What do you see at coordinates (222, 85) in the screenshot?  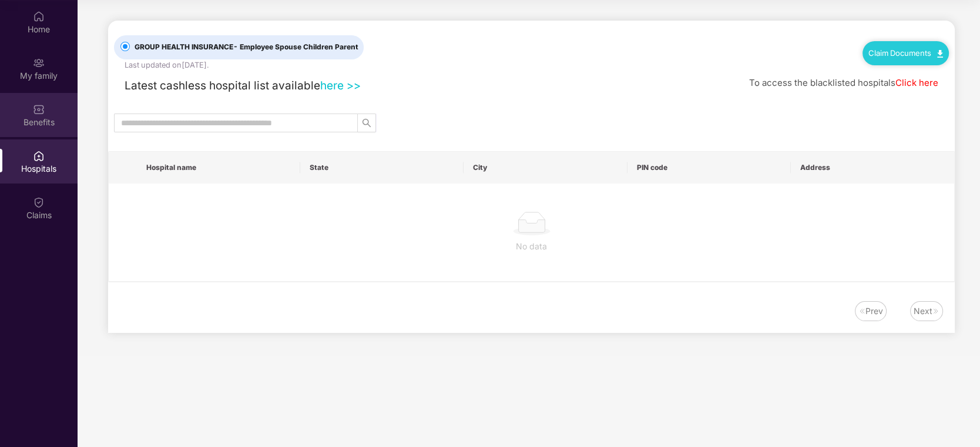 I see `span: Latest cashless hospital list available` at bounding box center [222, 85].